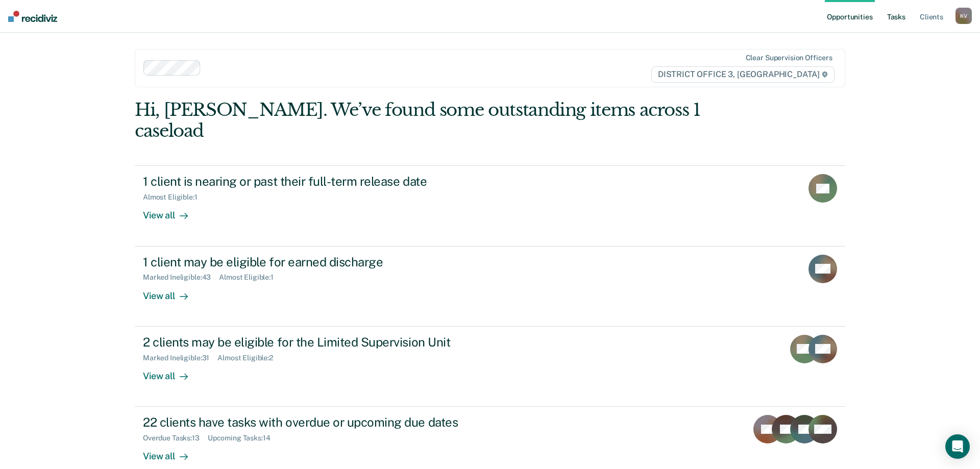  What do you see at coordinates (490, 367) in the screenshot?
I see `a: 2 clients may be eligible for the Limited Supervision UnitMarked Ineligible:31Almost Eligible:2Vi...` at bounding box center [490, 367].